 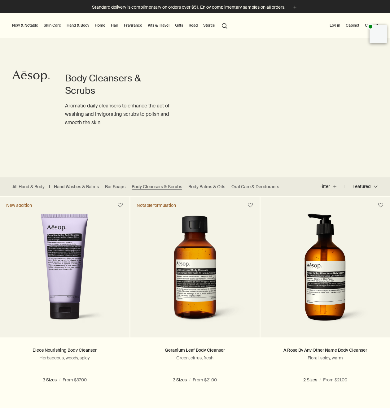 I want to click on button: Log in, so click(x=335, y=25).